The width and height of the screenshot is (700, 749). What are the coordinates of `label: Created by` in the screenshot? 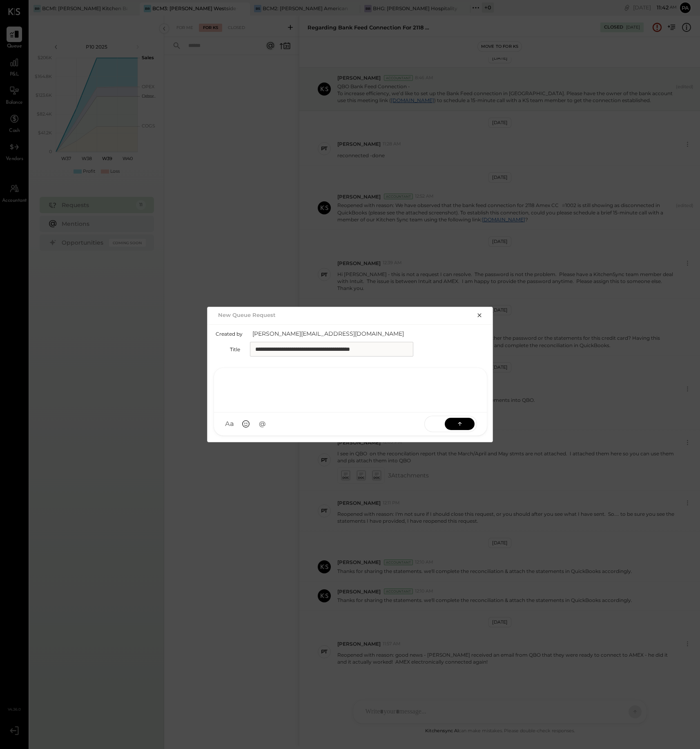 It's located at (229, 334).